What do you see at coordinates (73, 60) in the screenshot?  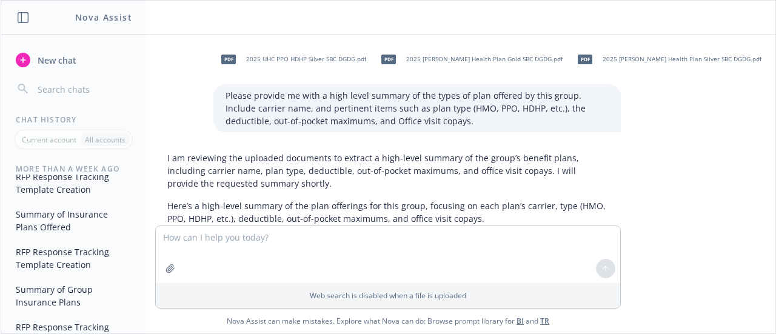 I see `button: New chat` at bounding box center [73, 60].